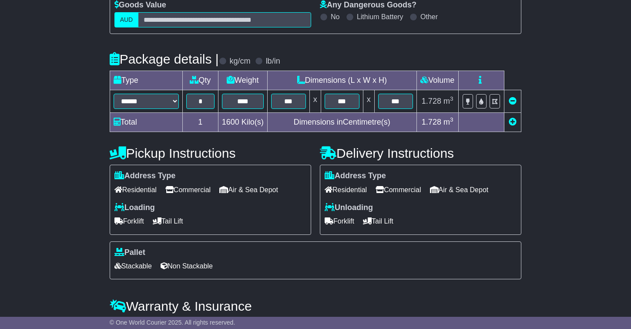  What do you see at coordinates (342, 81) in the screenshot?
I see `td: Dimensions (L x W x H)` at bounding box center [342, 81].